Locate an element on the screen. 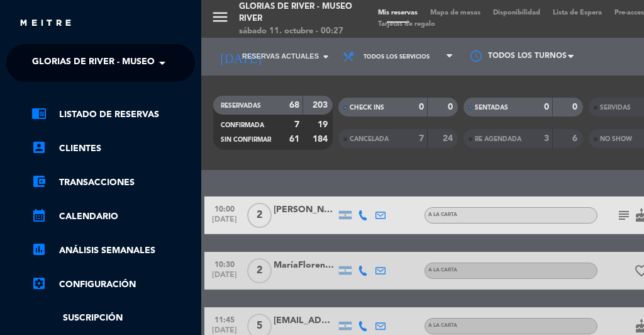 This screenshot has height=335, width=644. a: Suscripción is located at coordinates (113, 318).